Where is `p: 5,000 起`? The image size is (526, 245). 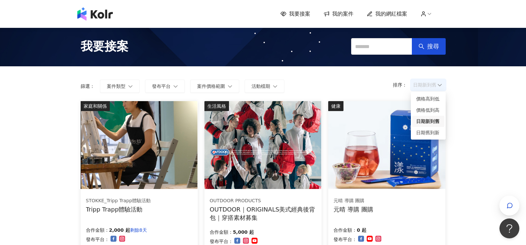
p: 5,000 起 is located at coordinates (243, 232).